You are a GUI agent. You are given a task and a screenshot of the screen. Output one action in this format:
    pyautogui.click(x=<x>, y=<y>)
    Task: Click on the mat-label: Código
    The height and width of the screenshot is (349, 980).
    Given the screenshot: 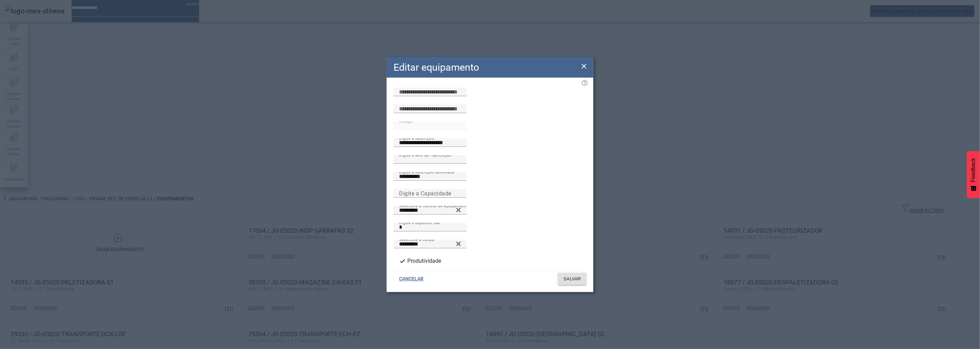 What is the action you would take?
    pyautogui.click(x=406, y=121)
    